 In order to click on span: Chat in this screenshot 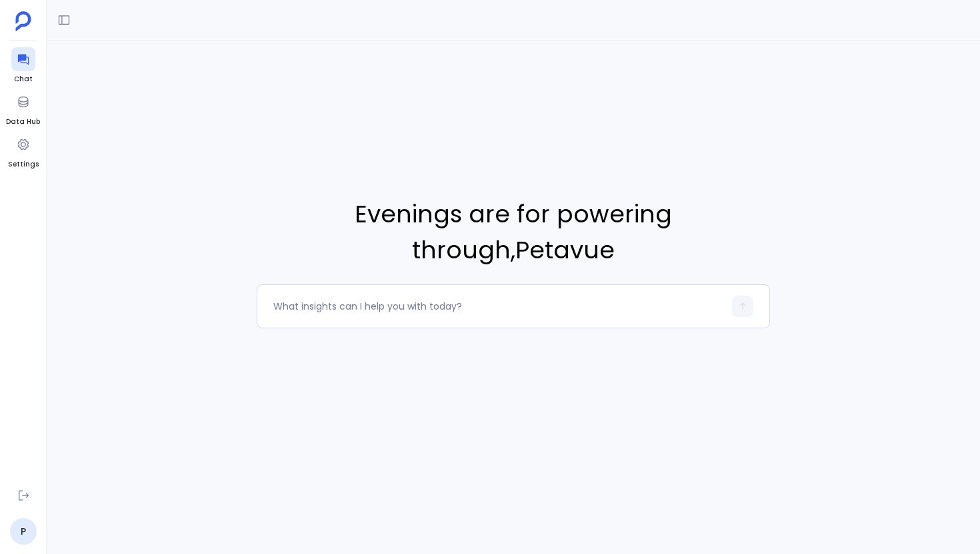, I will do `click(24, 80)`.